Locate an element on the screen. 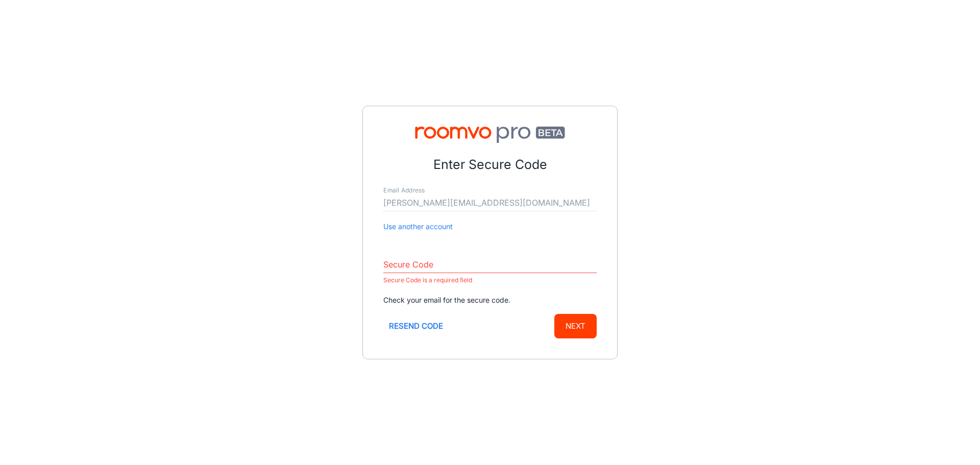 This screenshot has width=980, height=465. input: Enter secure code is located at coordinates (490, 265).